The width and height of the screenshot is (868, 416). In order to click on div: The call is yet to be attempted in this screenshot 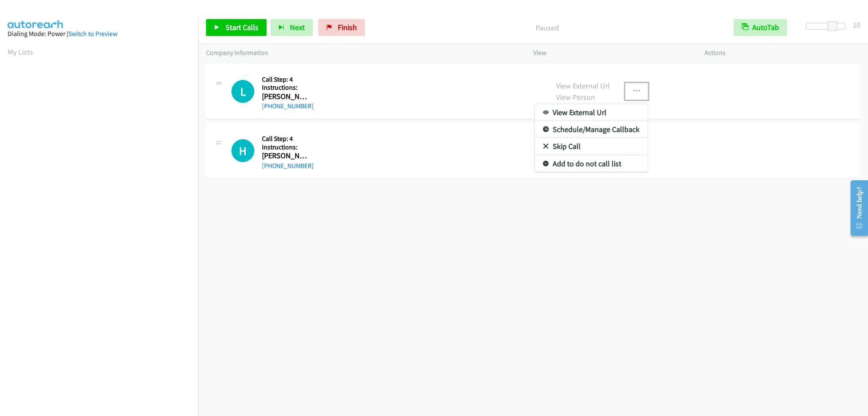, I will do `click(243, 151)`.